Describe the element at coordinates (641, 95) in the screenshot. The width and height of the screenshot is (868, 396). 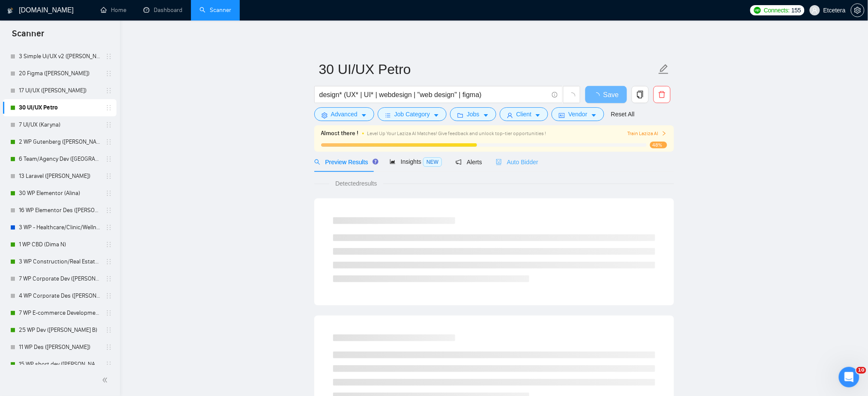
I see `button: copy` at that location.